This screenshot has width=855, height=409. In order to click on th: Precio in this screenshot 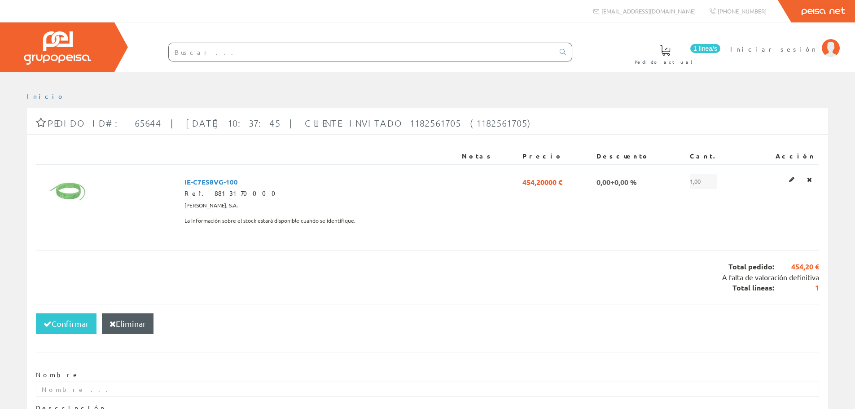, I will do `click(555, 156)`.